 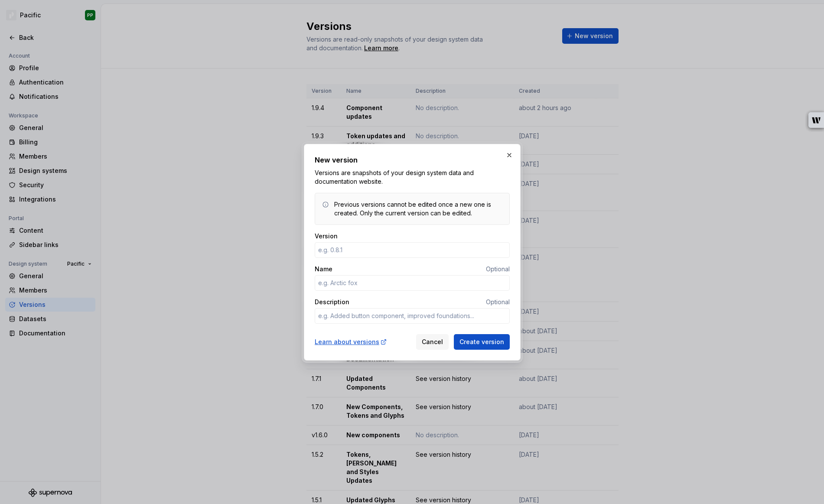 What do you see at coordinates (432, 342) in the screenshot?
I see `span: Cancel` at bounding box center [432, 342].